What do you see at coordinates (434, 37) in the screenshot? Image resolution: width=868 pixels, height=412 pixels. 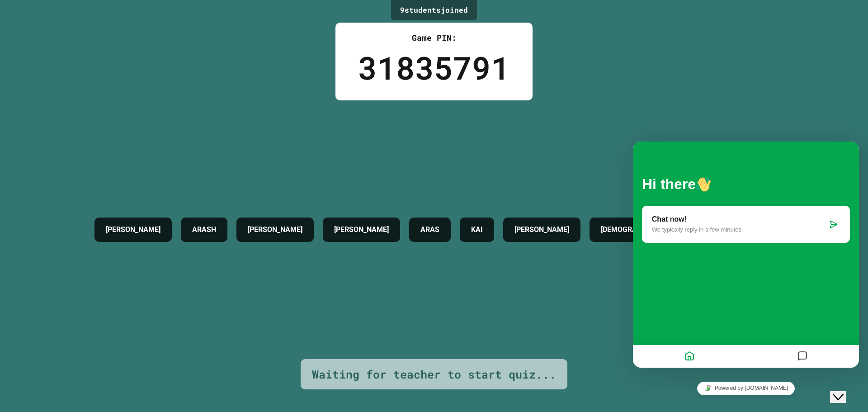 I see `div: Game PIN:` at bounding box center [434, 37].